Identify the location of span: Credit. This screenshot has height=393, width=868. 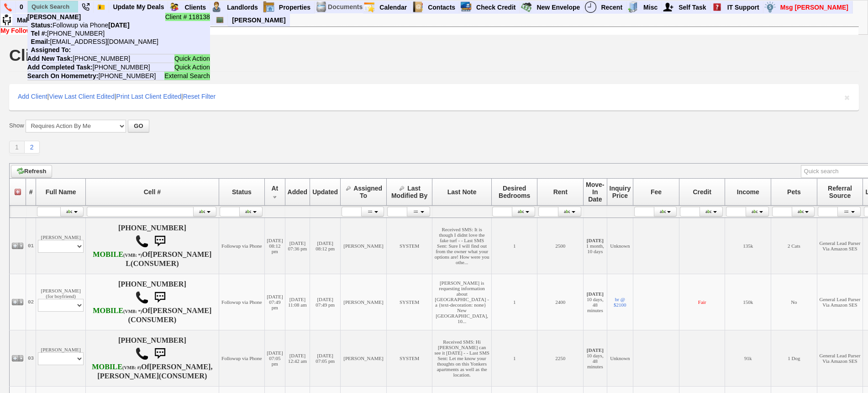
(701, 192).